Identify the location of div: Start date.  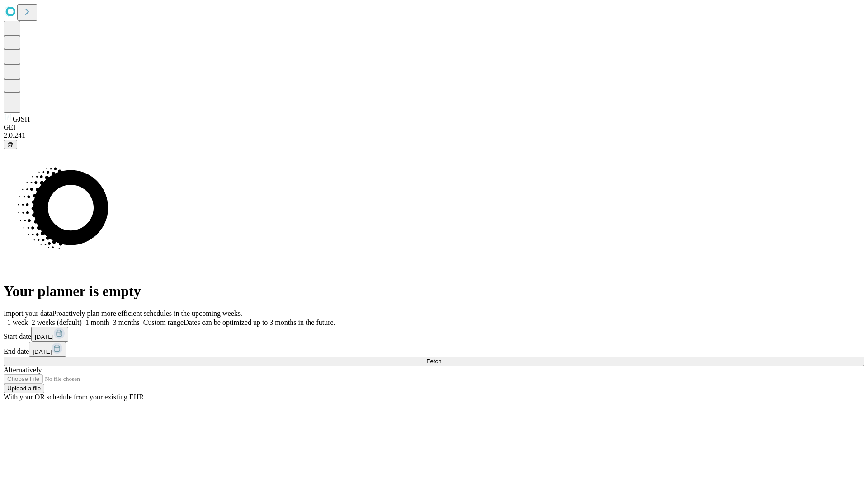
(434, 334).